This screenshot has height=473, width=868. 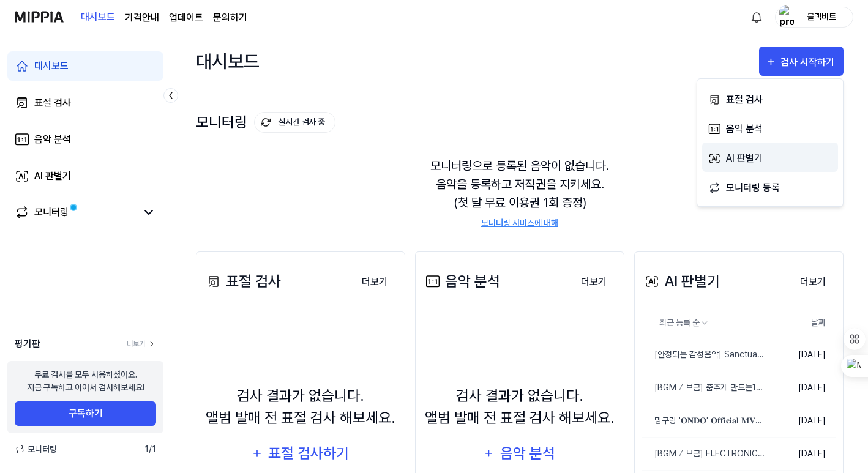 I want to click on button: 실시간 검사 중, so click(x=294, y=123).